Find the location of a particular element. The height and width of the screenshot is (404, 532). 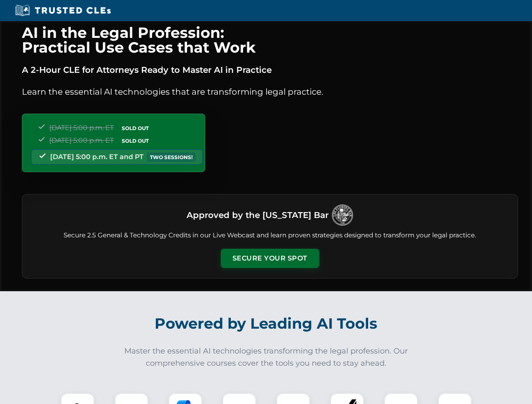

img: Logo is located at coordinates (342, 215).